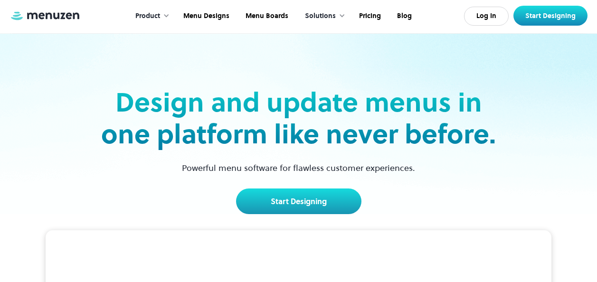  What do you see at coordinates (369, 16) in the screenshot?
I see `a: Pricing` at bounding box center [369, 16].